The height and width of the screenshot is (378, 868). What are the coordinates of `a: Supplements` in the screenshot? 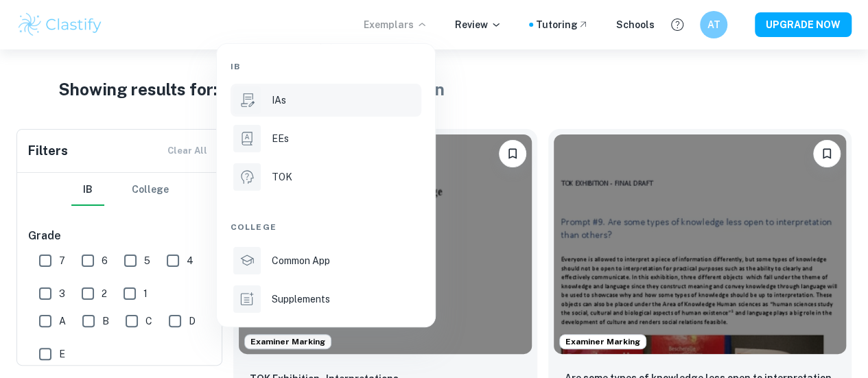 It's located at (326, 300).